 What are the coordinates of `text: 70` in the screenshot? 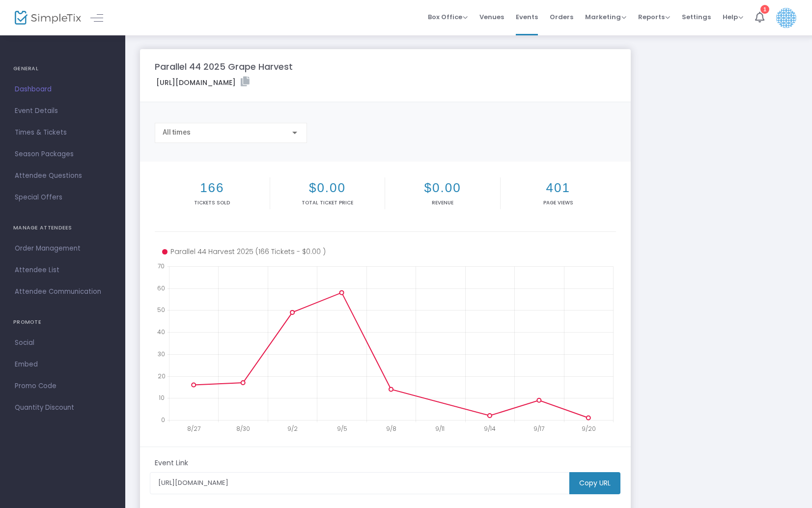 It's located at (161, 265).